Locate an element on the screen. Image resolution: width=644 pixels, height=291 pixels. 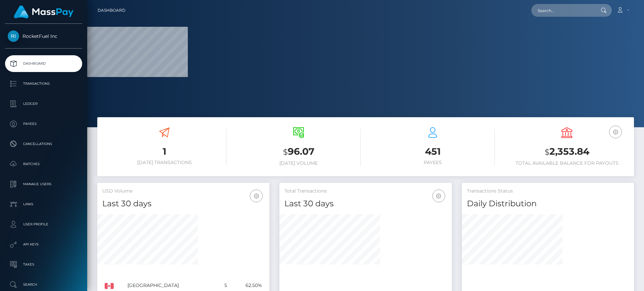
p: API Keys is located at coordinates (43, 244).